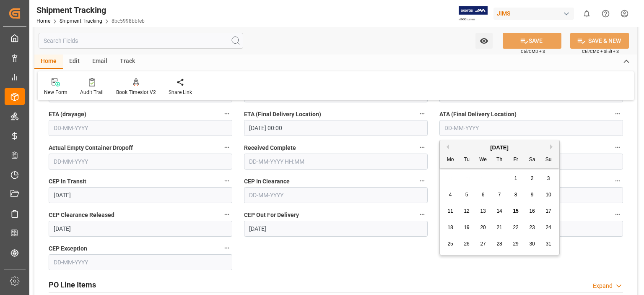  Describe the element at coordinates (226, 248) in the screenshot. I see `button: CEP Exception` at that location.